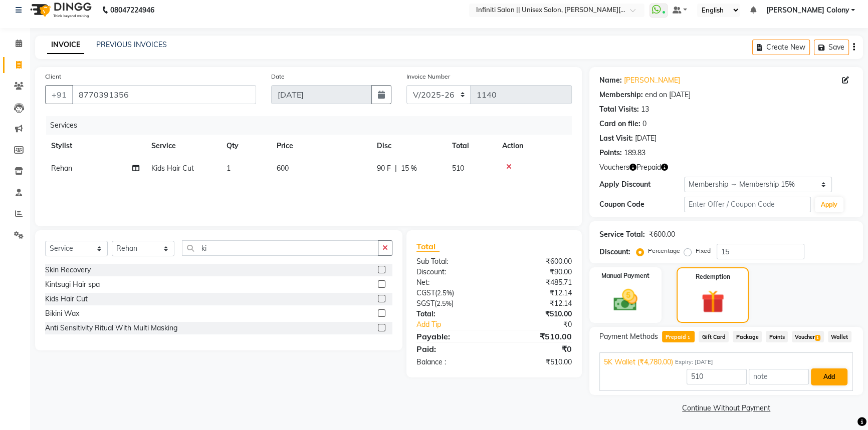  What do you see at coordinates (537, 272) in the screenshot?
I see `div: ₹90.00` at bounding box center [537, 272].